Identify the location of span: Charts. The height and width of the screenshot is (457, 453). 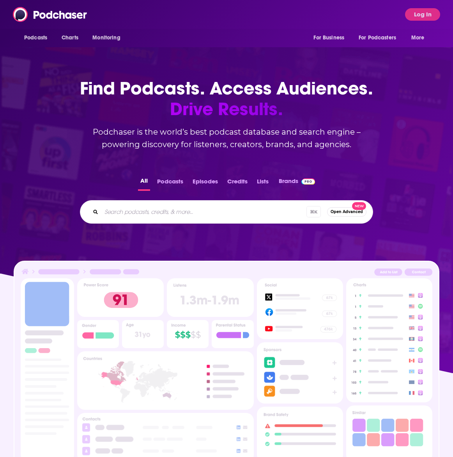
(70, 38).